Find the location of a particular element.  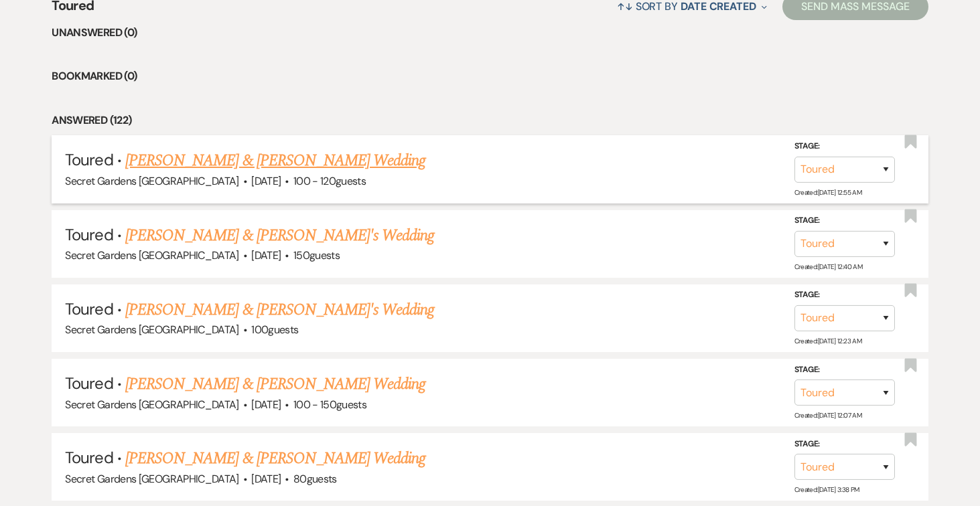

span: 80 guests is located at coordinates (315, 478).